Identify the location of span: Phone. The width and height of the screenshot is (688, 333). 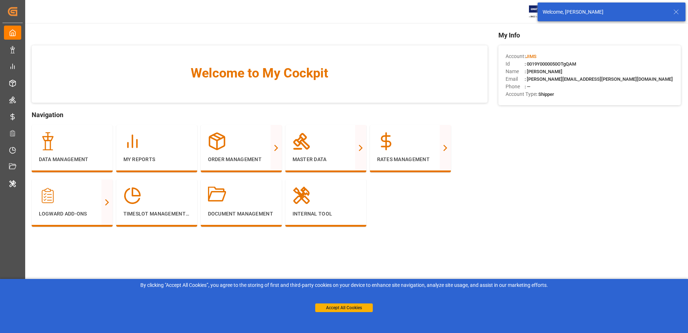
(515, 86).